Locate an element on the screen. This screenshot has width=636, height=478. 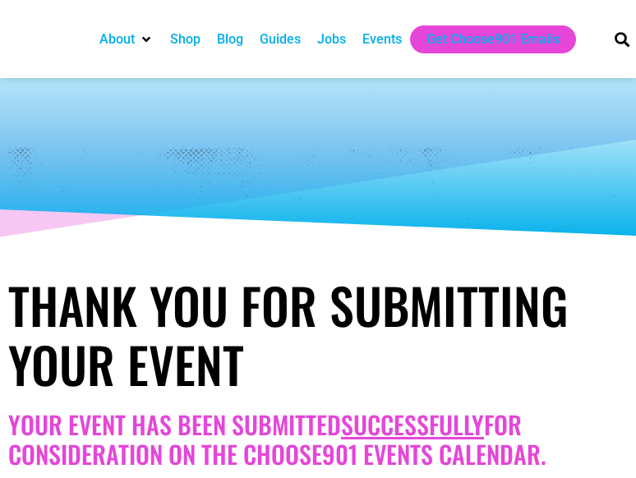
u: successfully is located at coordinates (412, 424).